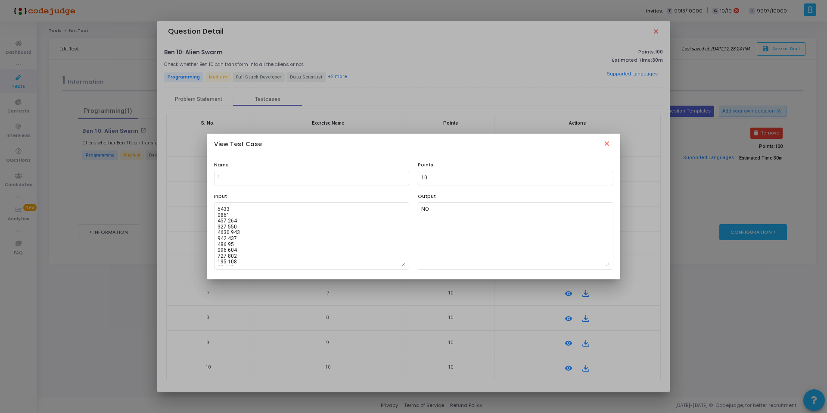 The width and height of the screenshot is (827, 413). What do you see at coordinates (221, 196) in the screenshot?
I see `label: Input` at bounding box center [221, 196].